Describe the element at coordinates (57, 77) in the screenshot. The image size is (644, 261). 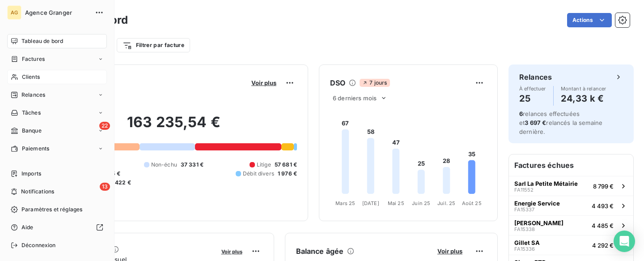
I see `a: Clients` at that location.